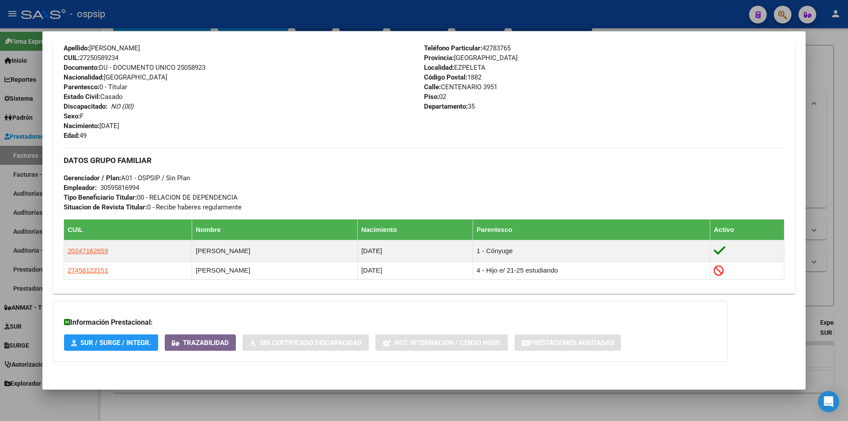 The height and width of the screenshot is (421, 848). Describe the element at coordinates (200, 342) in the screenshot. I see `button: Trazabilidad` at that location.